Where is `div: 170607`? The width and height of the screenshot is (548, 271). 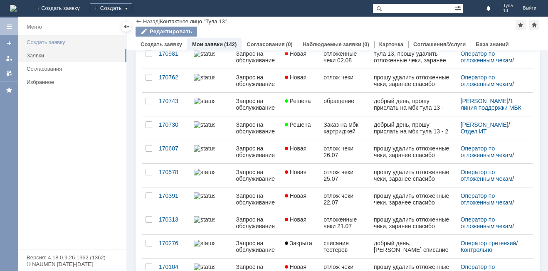 div: 170607 is located at coordinates (173, 148).